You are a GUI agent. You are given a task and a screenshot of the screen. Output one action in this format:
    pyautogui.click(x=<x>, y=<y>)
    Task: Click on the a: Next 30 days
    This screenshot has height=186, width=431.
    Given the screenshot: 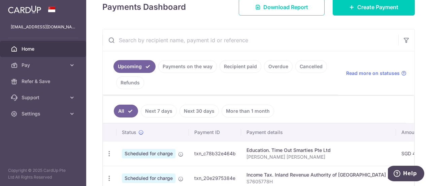 What is the action you would take?
    pyautogui.click(x=199, y=111)
    